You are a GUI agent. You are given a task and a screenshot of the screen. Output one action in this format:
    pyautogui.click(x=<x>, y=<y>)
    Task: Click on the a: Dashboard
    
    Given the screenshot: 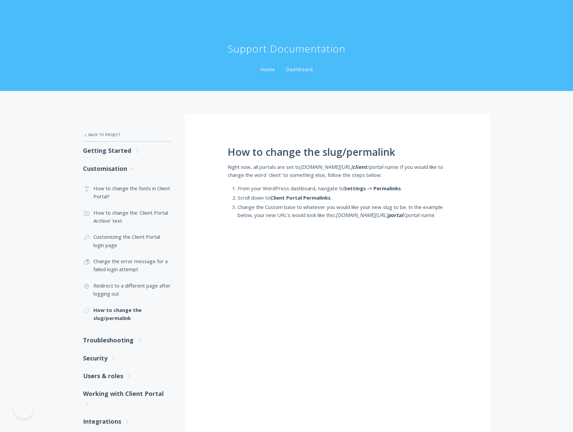 What is the action you would take?
    pyautogui.click(x=299, y=69)
    